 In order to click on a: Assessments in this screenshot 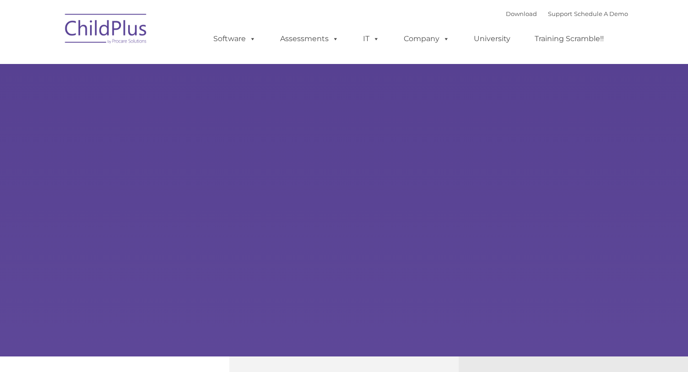, I will do `click(309, 39)`.